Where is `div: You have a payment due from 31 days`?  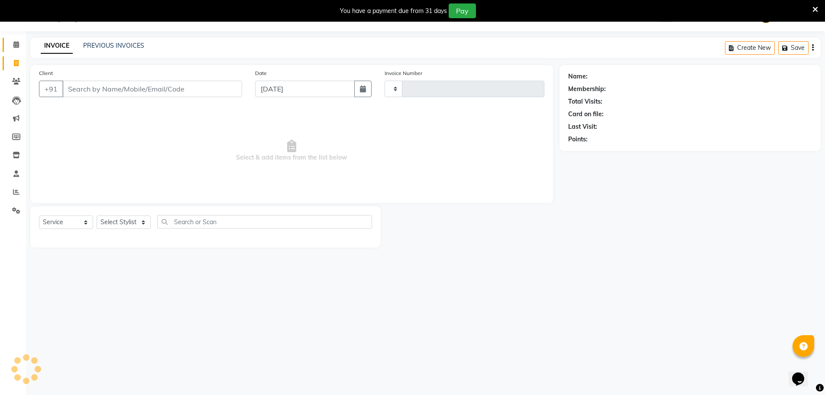 div: You have a payment due from 31 days is located at coordinates (393, 11).